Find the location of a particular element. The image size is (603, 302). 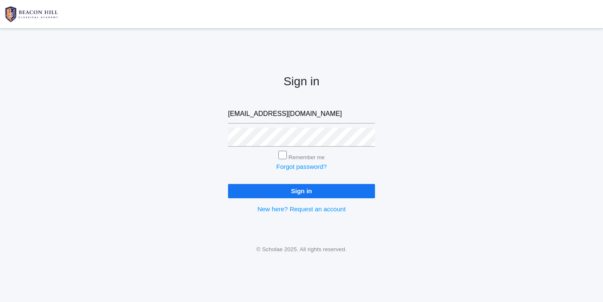

a: New here? Request an account is located at coordinates (301, 209).